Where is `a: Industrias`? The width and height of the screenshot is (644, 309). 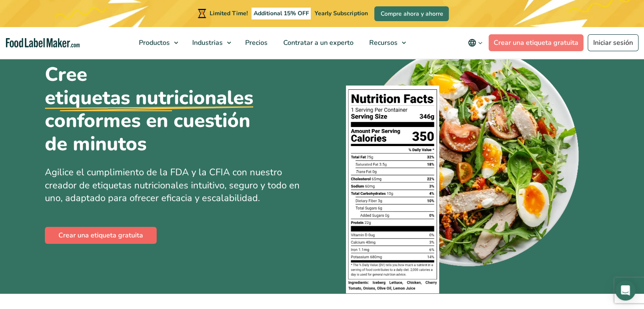 a: Industrias is located at coordinates (210, 43).